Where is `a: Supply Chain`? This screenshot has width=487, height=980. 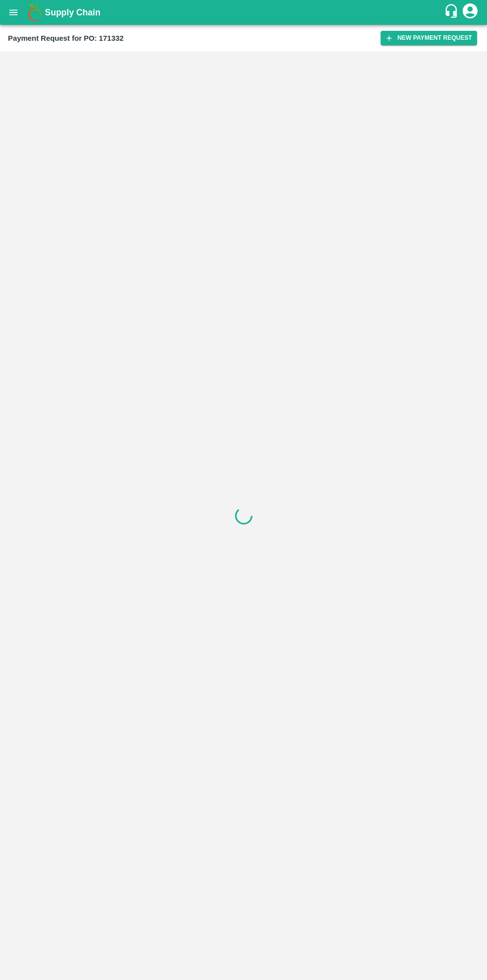 a: Supply Chain is located at coordinates (244, 12).